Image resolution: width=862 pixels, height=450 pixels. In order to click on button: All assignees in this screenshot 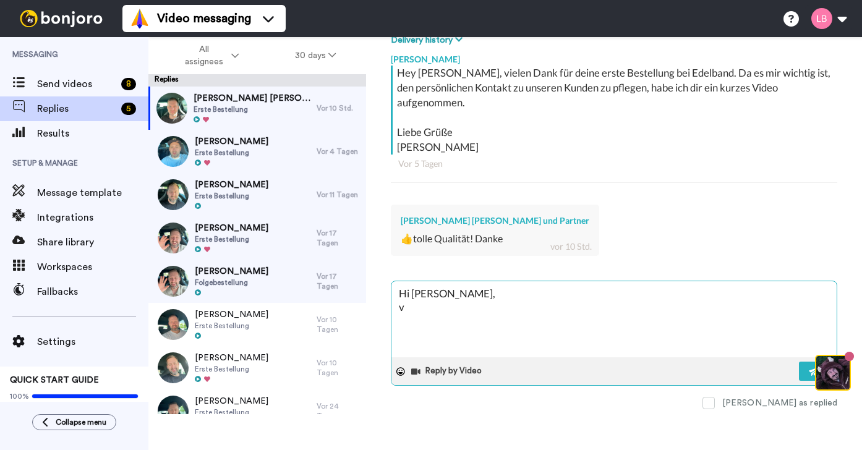, I will do `click(209, 56)`.